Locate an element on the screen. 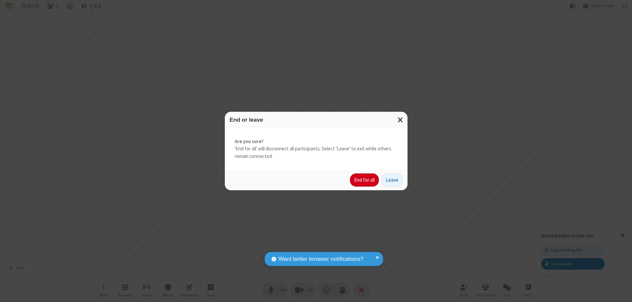 The image size is (632, 302). button: End for all is located at coordinates (365, 180).